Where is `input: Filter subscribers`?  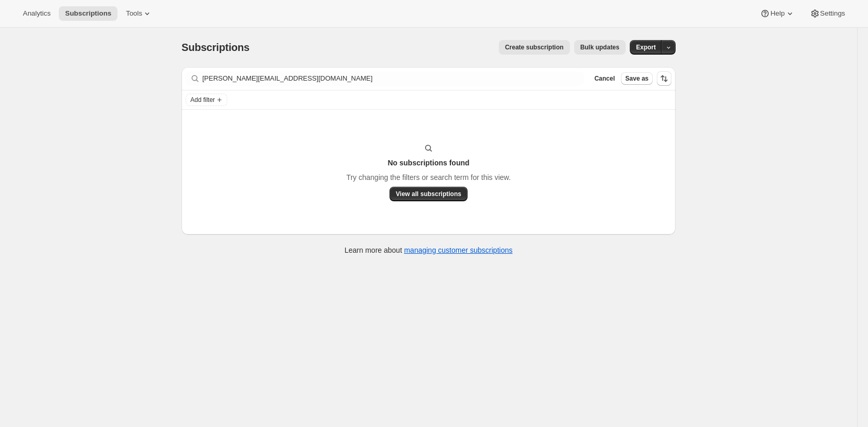 input: Filter subscribers is located at coordinates (393, 79).